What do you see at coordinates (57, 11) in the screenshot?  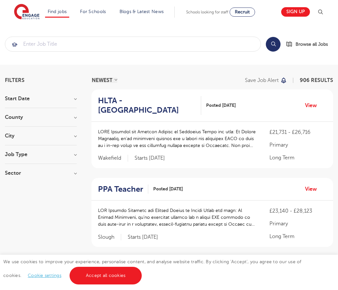 I see `a: Find jobs` at bounding box center [57, 11].